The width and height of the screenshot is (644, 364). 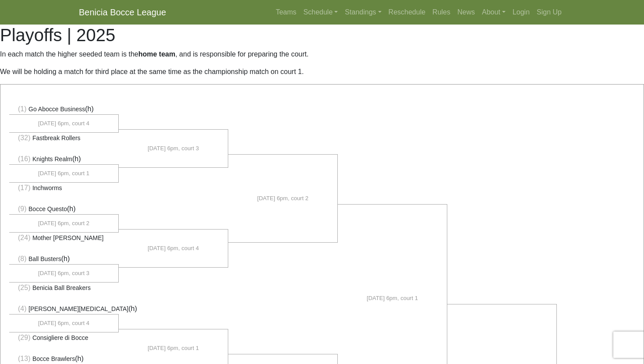 I want to click on strong: home team, so click(x=157, y=54).